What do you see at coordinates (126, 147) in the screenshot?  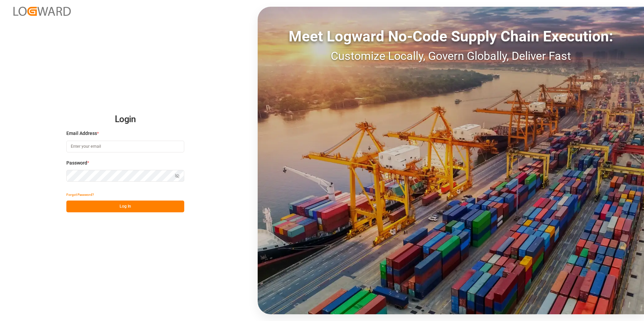 I see `input: Enter your email` at bounding box center [126, 147].